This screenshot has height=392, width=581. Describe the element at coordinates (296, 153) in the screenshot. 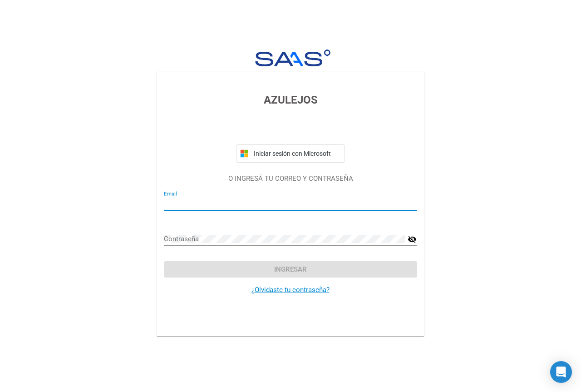

I see `span: Iniciar sesión con Microsoft` at that location.